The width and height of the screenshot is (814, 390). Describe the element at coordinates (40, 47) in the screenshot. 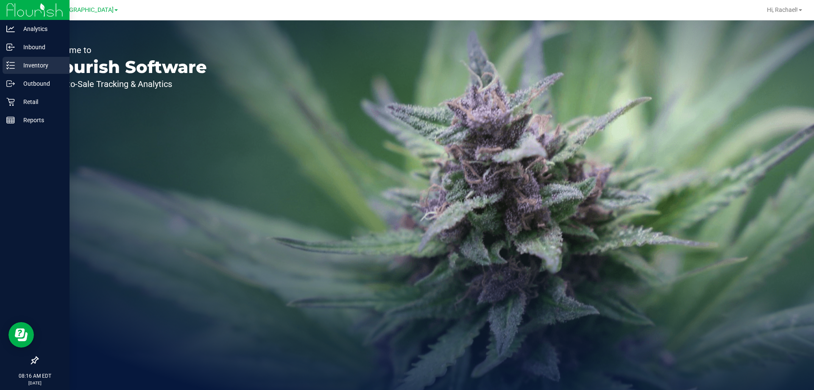

I see `p: Inbound` at that location.